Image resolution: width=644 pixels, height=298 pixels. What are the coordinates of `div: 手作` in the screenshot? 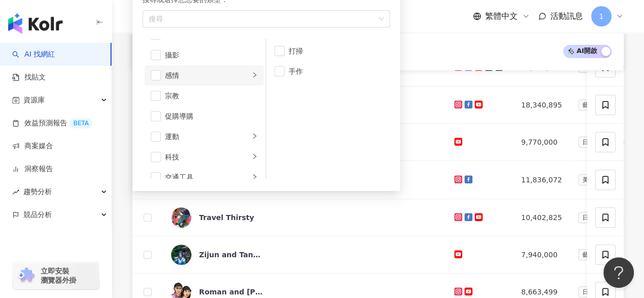 It's located at (335, 71).